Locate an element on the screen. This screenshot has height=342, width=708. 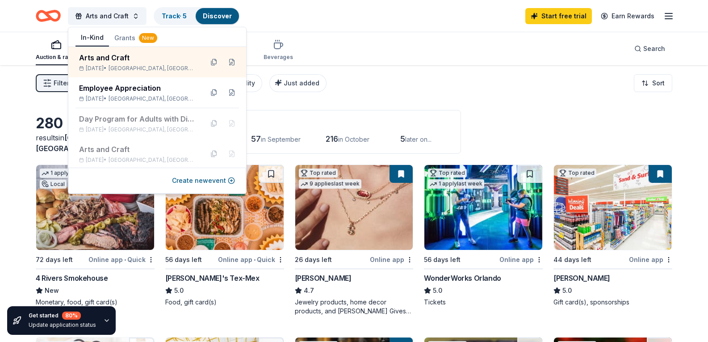
img: Image for Chuy's Tex-Mex is located at coordinates (225, 207).